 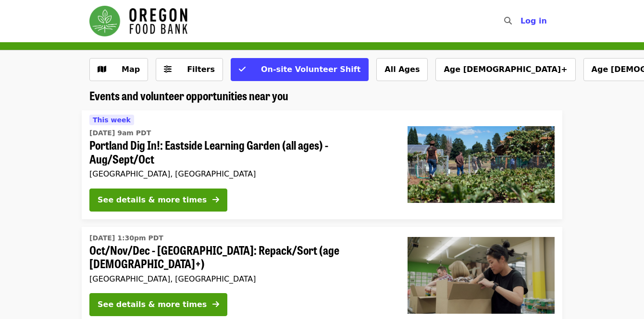 I want to click on button: Show map view, so click(x=119, y=70).